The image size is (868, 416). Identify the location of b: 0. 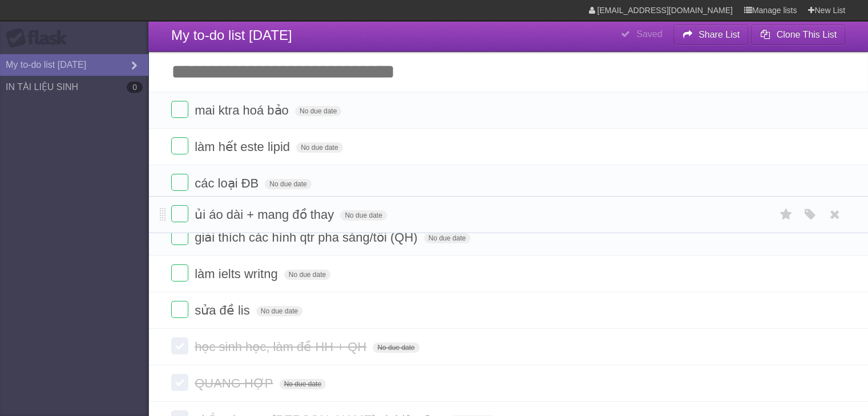
(135, 87).